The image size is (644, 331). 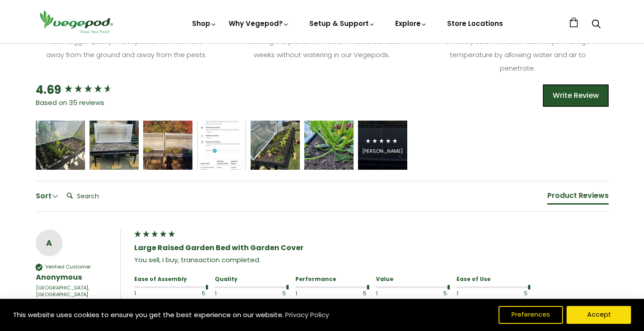 What do you see at coordinates (599, 315) in the screenshot?
I see `button: Accept` at bounding box center [599, 315].